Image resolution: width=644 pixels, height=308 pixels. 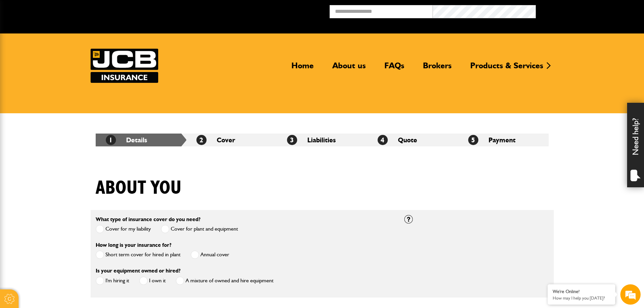 I want to click on span: 4, so click(x=383, y=140).